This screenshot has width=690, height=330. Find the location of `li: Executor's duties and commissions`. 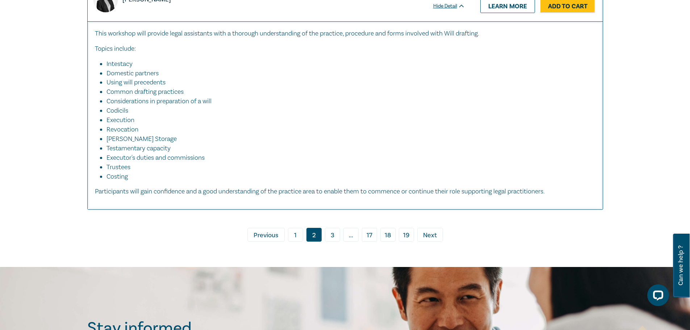

li: Executor's duties and commissions is located at coordinates (348, 158).